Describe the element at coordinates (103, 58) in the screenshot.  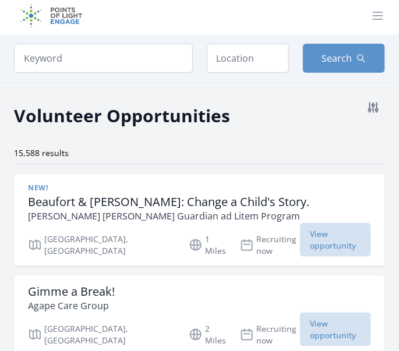
I see `input: Keyword` at that location.